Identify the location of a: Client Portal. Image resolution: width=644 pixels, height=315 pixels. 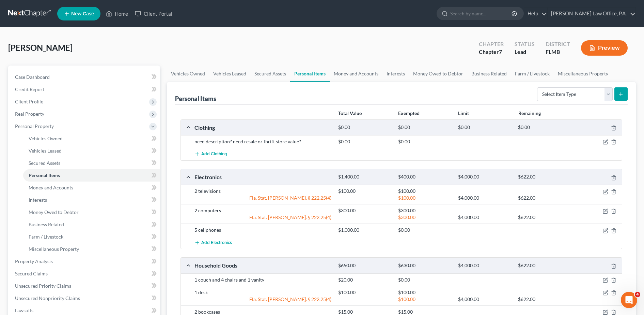
(153, 14).